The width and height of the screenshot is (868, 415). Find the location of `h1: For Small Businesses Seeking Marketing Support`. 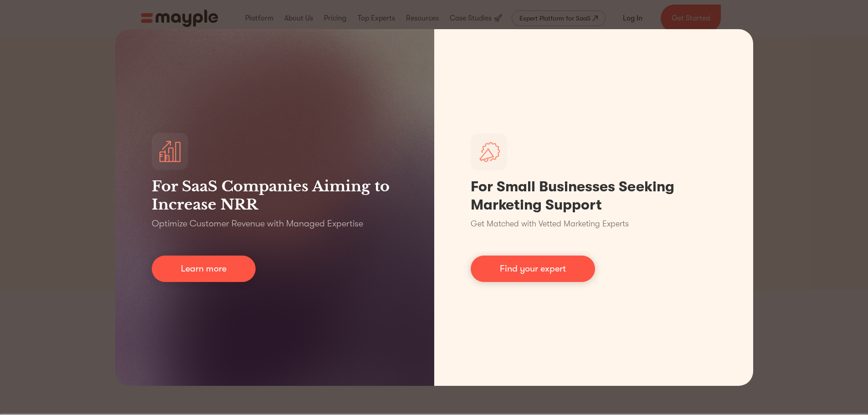

h1: For Small Businesses Seeking Marketing Support is located at coordinates (594, 196).